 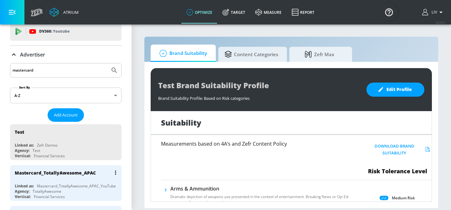 What do you see at coordinates (389, 12) in the screenshot?
I see `button: Open Resource Center` at bounding box center [389, 12].